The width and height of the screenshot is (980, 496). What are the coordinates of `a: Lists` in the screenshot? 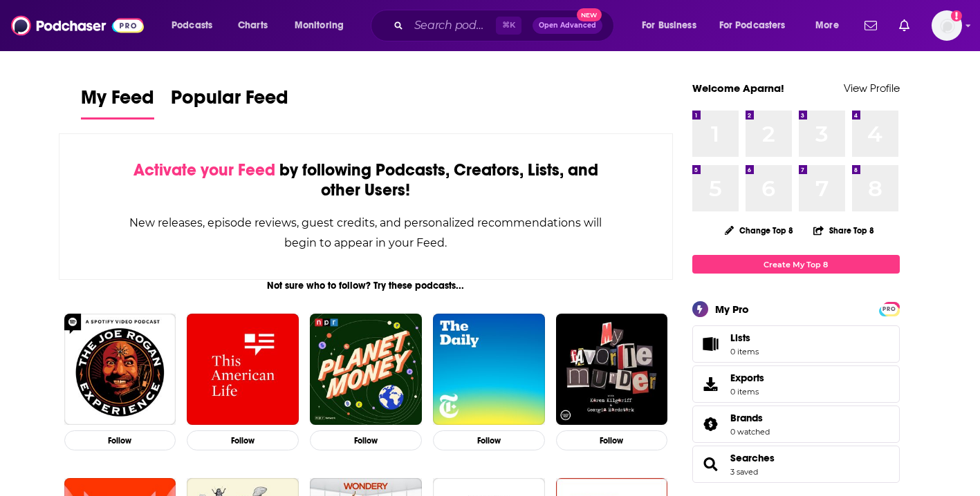 It's located at (796, 344).